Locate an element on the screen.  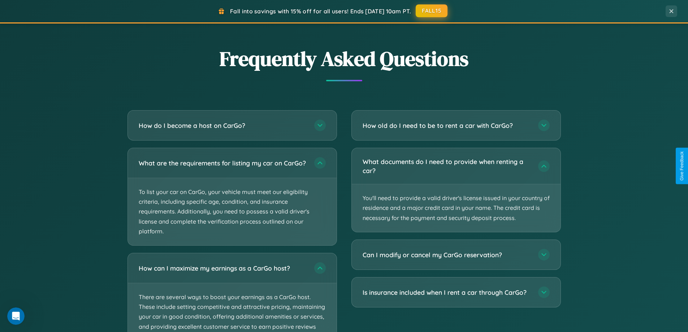
h3: How old do I need to be to rent a car with CarGo? is located at coordinates (447, 125).